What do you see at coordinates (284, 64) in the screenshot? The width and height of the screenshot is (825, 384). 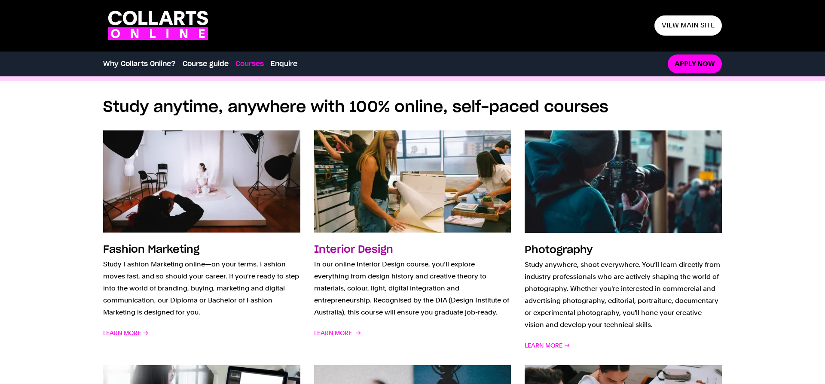 I see `a: Enquire` at bounding box center [284, 64].